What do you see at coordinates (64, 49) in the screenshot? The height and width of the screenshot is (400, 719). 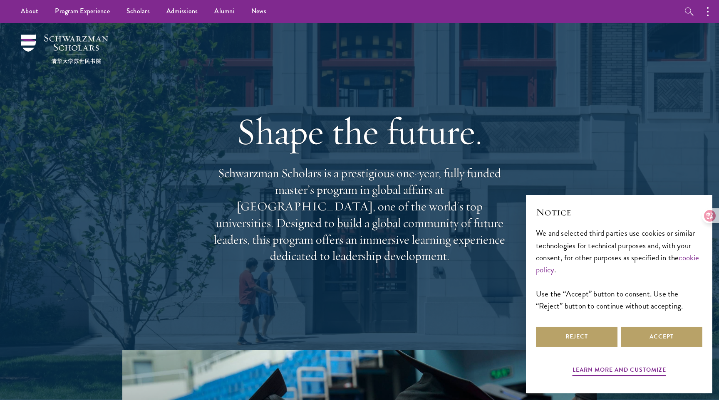 I see `img: Schwarzman Scholars` at bounding box center [64, 49].